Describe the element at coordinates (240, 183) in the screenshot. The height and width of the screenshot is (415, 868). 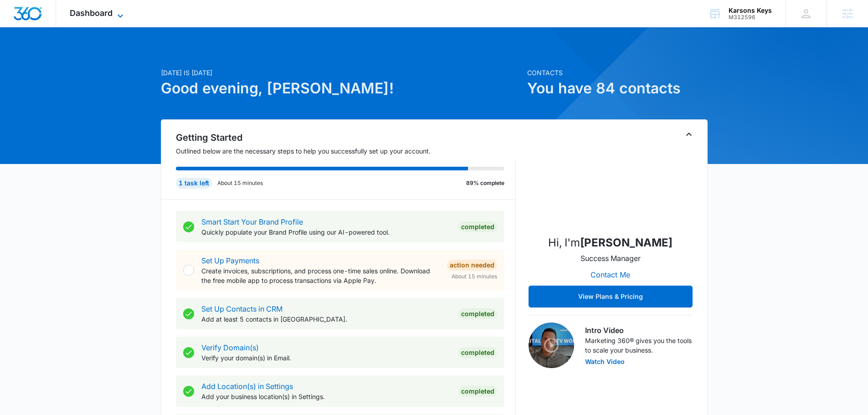
I see `p: About 15 minutes` at that location.